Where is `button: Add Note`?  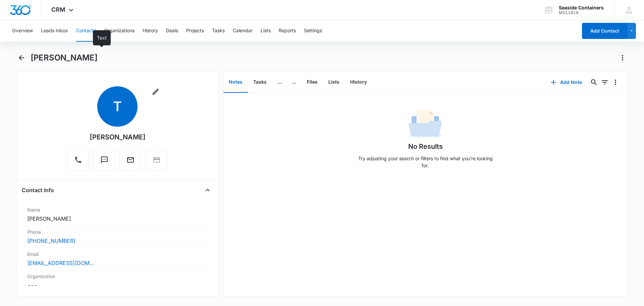 button: Add Note is located at coordinates (567, 82).